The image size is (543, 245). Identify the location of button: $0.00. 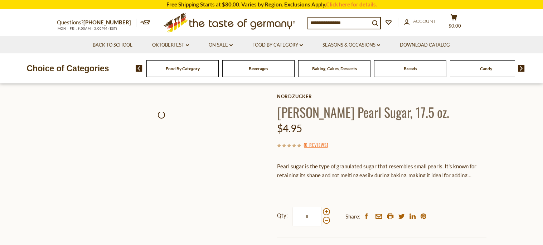
(455, 23).